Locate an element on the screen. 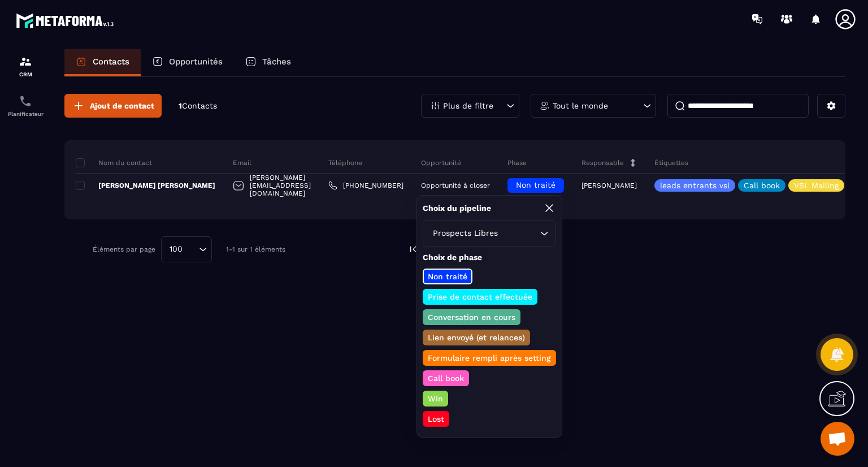 The image size is (868, 467). p: Lost is located at coordinates (435, 419).